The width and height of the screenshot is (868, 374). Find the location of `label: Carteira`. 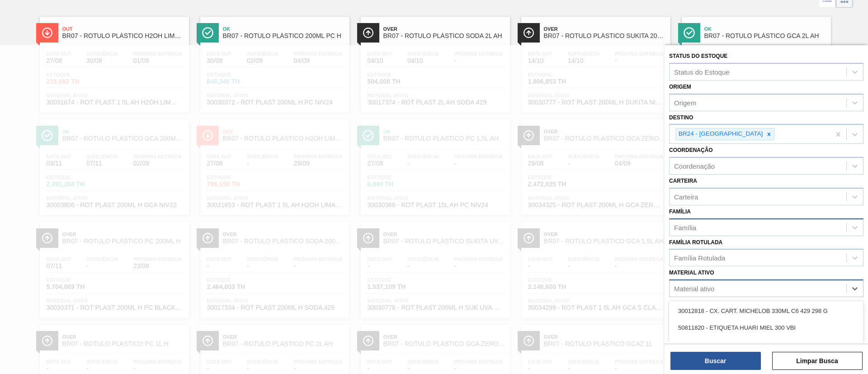

label: Carteira is located at coordinates (684, 181).